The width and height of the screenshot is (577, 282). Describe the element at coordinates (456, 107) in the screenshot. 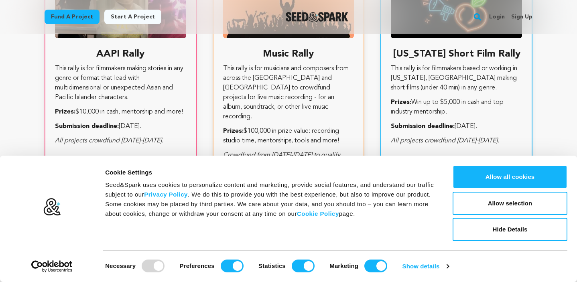

I see `p: Win up to $5,000 in cash and top industry mentorship.` at that location.